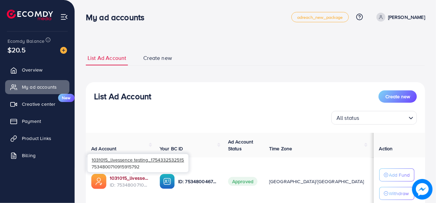  Describe the element at coordinates (399, 175) in the screenshot. I see `p: Add Fund` at that location.